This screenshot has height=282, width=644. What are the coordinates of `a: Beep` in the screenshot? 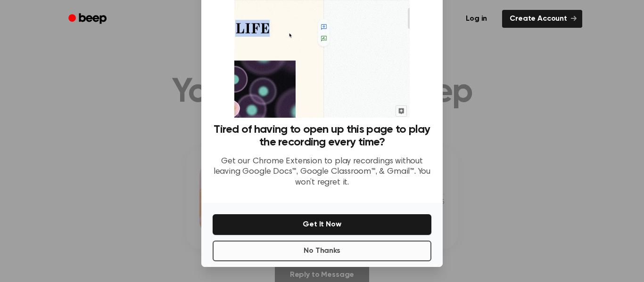 It's located at (88, 19).